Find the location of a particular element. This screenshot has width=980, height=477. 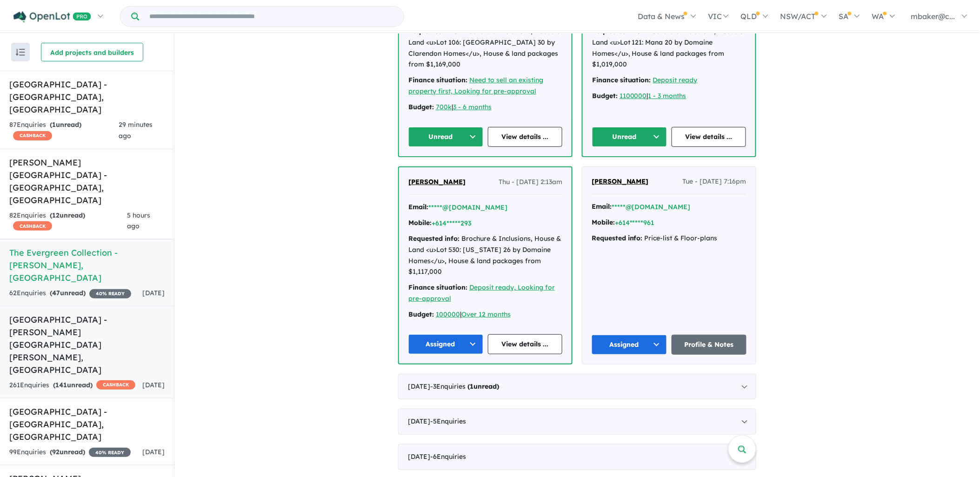

div: 87 Enquir ies is located at coordinates (64, 131).